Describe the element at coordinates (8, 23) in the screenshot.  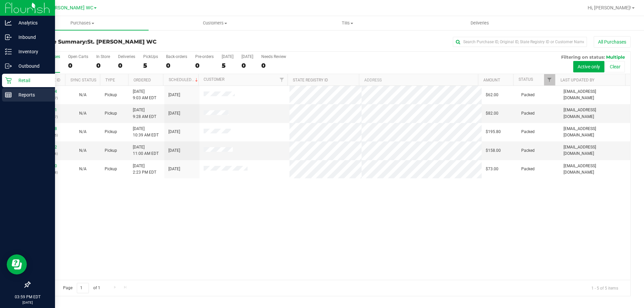
I see `inline-svg: Analytics` at that location.